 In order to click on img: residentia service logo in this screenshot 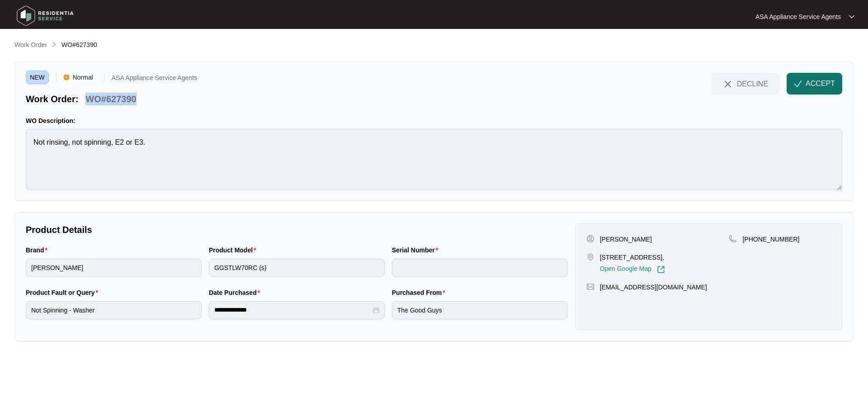, I will do `click(45, 16)`.